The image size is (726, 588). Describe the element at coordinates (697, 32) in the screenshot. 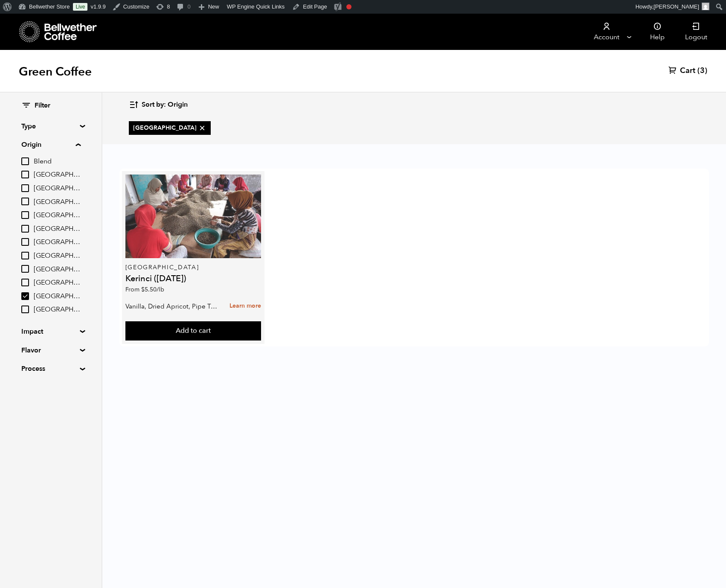

I see `a: Logout` at that location.